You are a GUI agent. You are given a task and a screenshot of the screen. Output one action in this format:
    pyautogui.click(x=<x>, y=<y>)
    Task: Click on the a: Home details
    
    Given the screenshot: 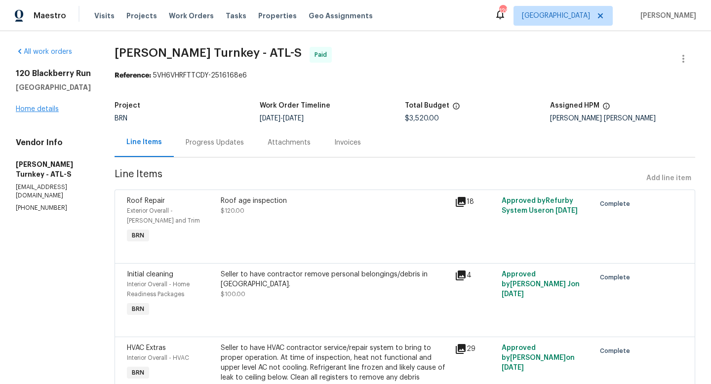 What is the action you would take?
    pyautogui.click(x=37, y=109)
    